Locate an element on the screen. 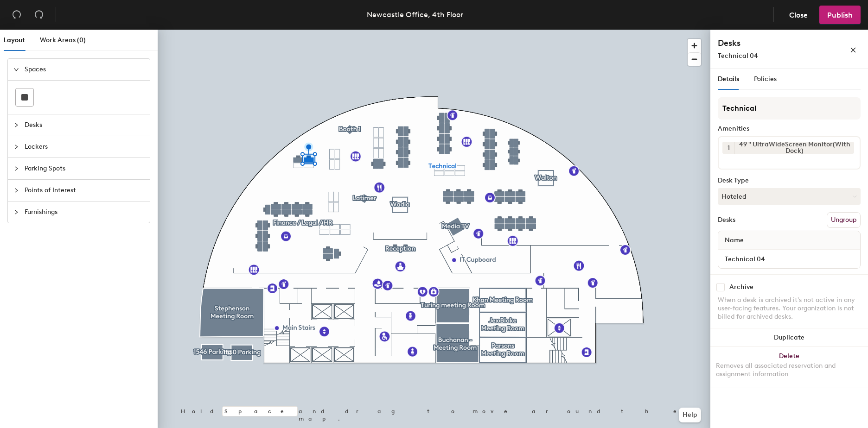 This screenshot has height=428, width=868. button: Ungroup is located at coordinates (843, 220).